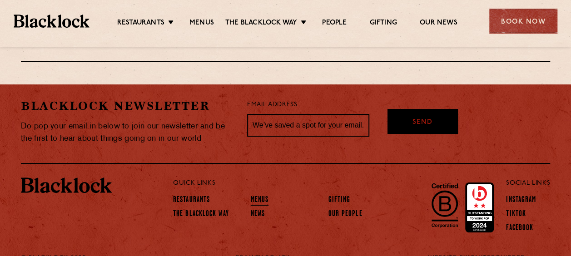 The image size is (571, 256). I want to click on a: Instagram, so click(521, 201).